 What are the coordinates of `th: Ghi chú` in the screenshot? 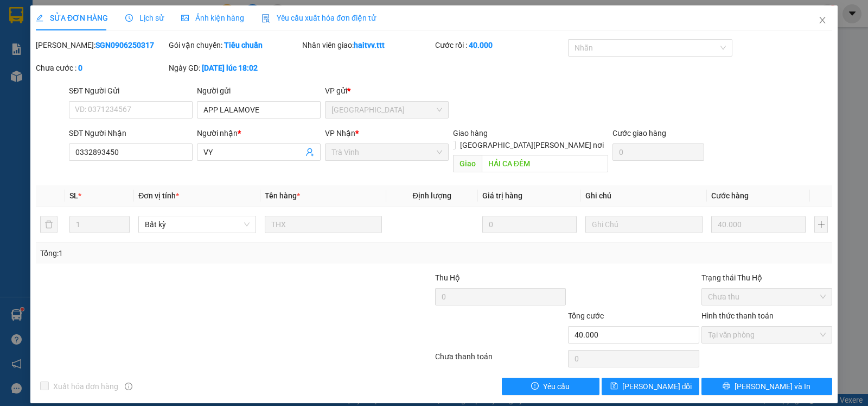 It's located at (644, 196).